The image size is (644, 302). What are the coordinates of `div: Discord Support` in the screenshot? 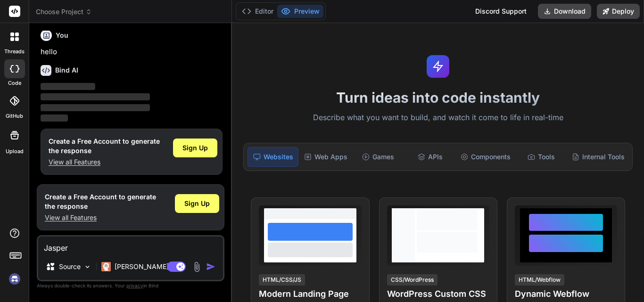 It's located at (500, 11).